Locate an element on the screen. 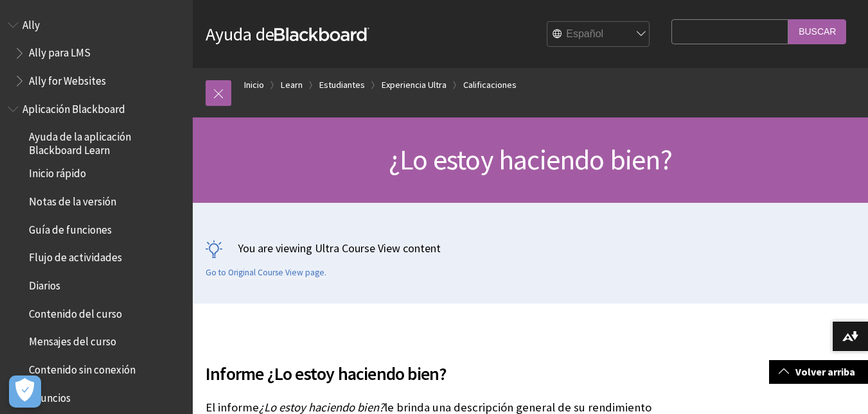 This screenshot has height=414, width=868. span: Guía de funciones is located at coordinates (70, 227).